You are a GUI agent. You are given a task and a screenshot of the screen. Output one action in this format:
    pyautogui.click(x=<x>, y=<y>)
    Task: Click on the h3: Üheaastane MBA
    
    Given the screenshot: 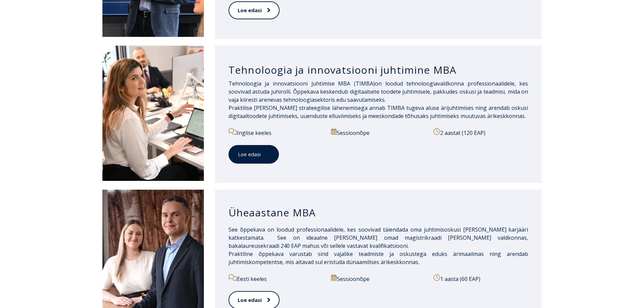 What is the action you would take?
    pyautogui.click(x=378, y=212)
    